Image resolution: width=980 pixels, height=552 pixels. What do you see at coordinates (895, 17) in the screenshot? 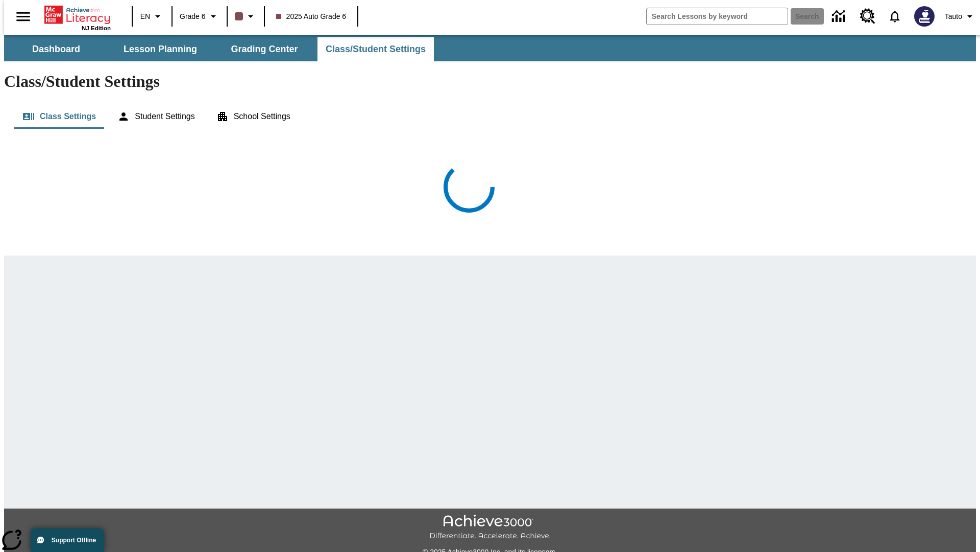
I see `a: Notifications` at bounding box center [895, 17].